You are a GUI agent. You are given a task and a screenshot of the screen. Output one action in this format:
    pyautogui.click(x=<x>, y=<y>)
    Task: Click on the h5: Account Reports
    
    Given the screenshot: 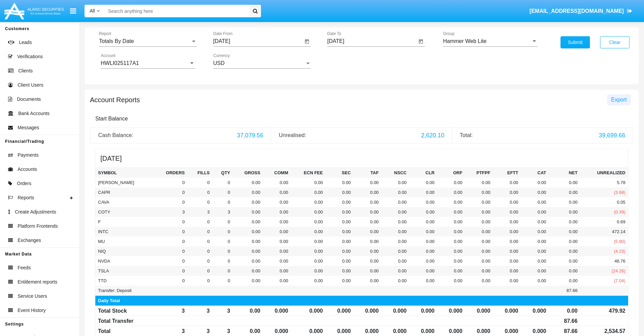 What is the action you would take?
    pyautogui.click(x=115, y=100)
    